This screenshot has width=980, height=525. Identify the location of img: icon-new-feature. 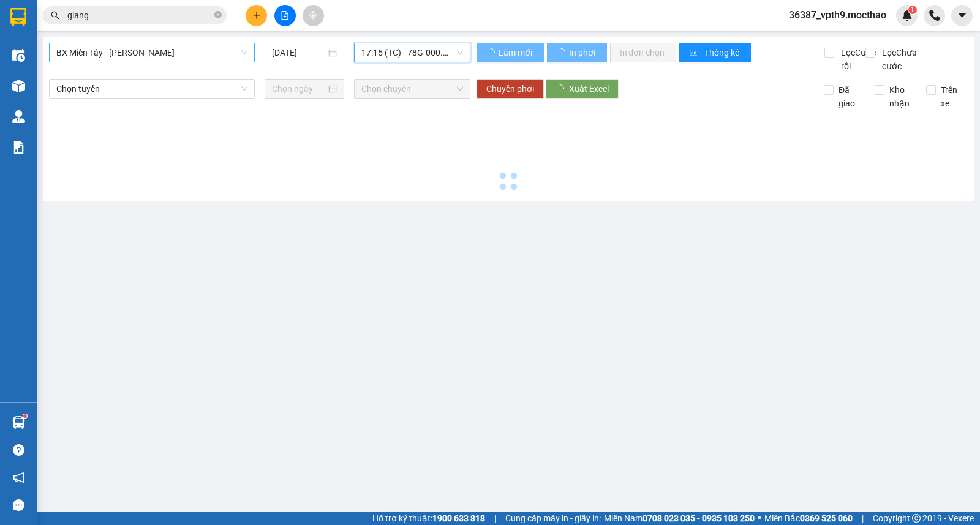
(907, 16).